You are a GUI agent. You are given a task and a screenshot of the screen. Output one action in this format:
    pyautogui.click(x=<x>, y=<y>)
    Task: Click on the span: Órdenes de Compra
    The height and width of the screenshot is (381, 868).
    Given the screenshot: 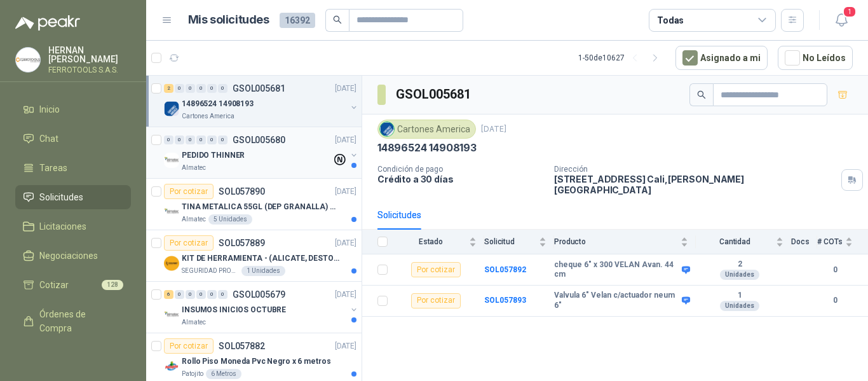 What is the action you would take?
    pyautogui.click(x=79, y=321)
    